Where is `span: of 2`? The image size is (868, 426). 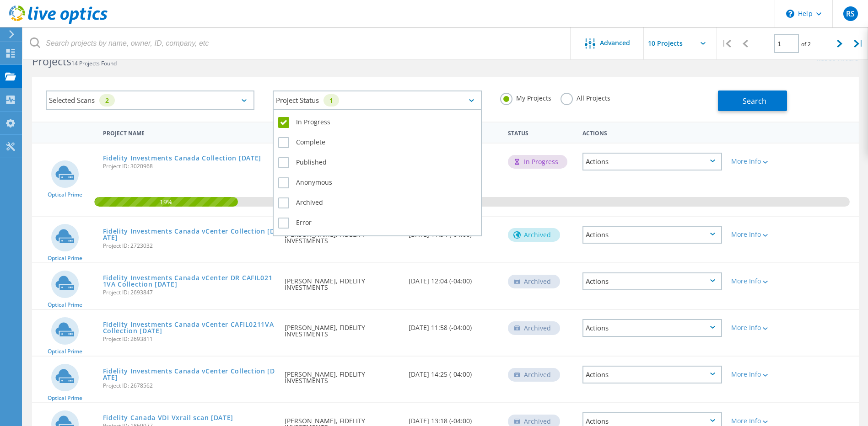 span: of 2 is located at coordinates (806, 44).